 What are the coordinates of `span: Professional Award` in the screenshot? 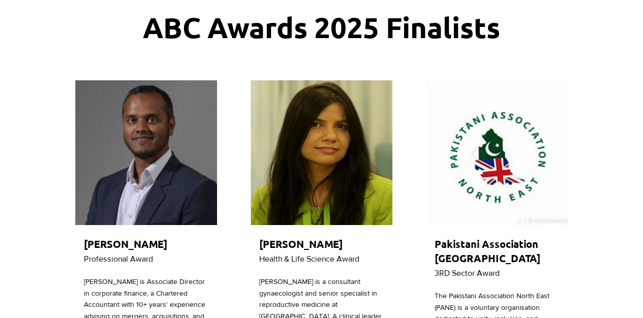 It's located at (118, 259).